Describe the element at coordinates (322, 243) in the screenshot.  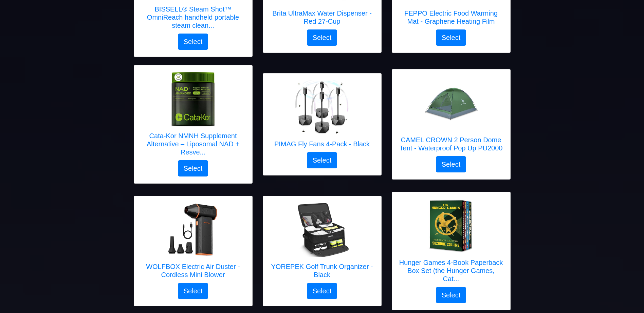
I see `a: YOREPEK Golf Trunk Organizer - Black YOREPEK Golf Trunk Organizer - Black` at that location.